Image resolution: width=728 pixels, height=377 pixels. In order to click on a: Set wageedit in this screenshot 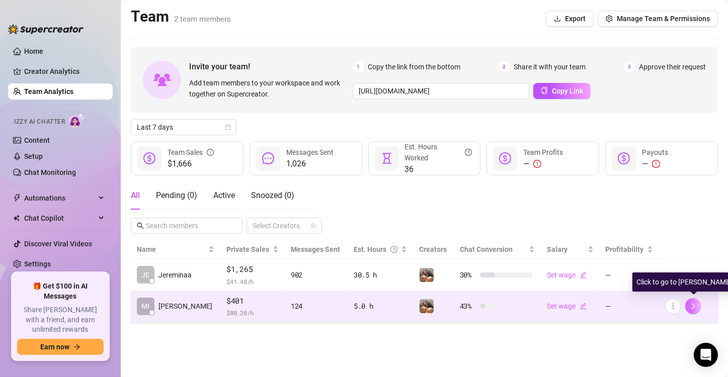, I will do `click(567, 275)`.